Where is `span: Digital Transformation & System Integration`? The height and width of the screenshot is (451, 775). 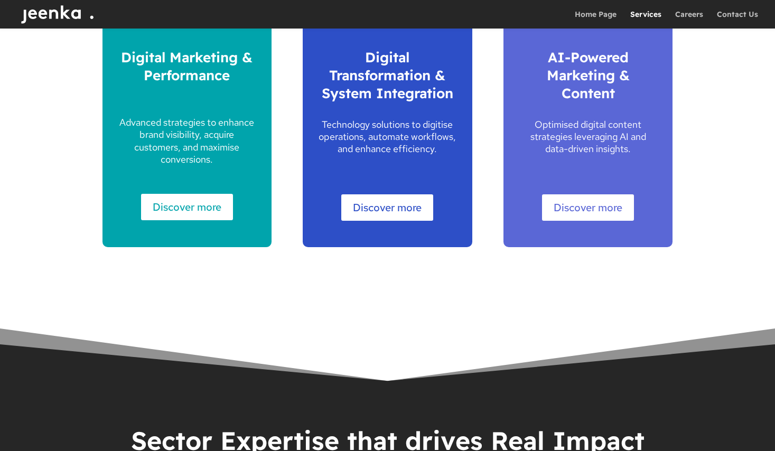 span: Digital Transformation & System Integration is located at coordinates (387, 75).